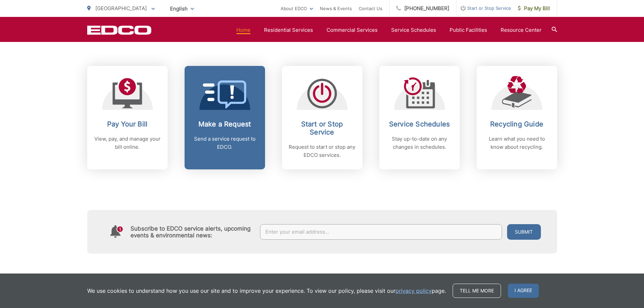 The height and width of the screenshot is (308, 644). Describe the element at coordinates (296, 8) in the screenshot. I see `a: About EDCO` at that location.